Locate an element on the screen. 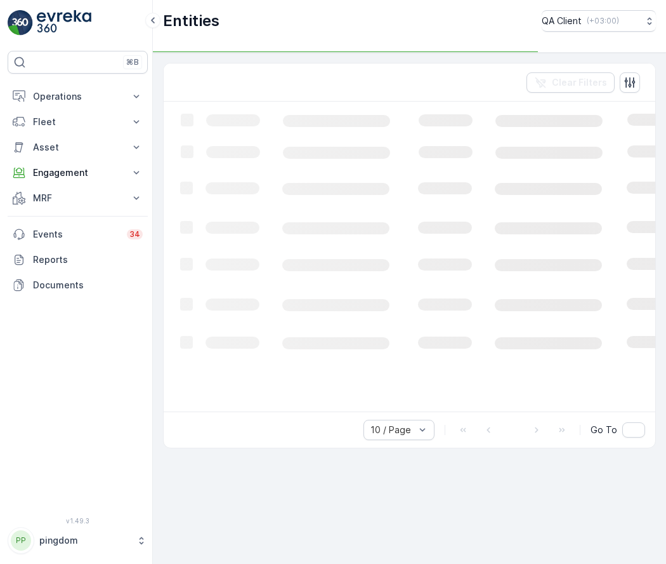 This screenshot has width=666, height=564. p: 34 is located at coordinates (135, 234).